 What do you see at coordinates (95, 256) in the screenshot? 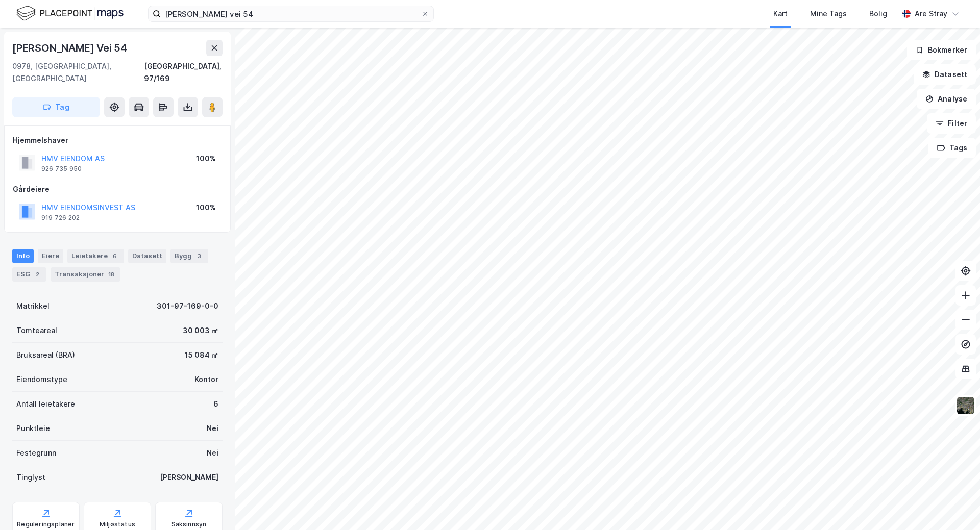
I see `div: Leietakere` at bounding box center [95, 256].